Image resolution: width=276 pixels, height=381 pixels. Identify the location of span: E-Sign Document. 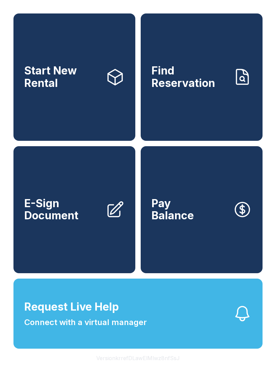
(62, 210).